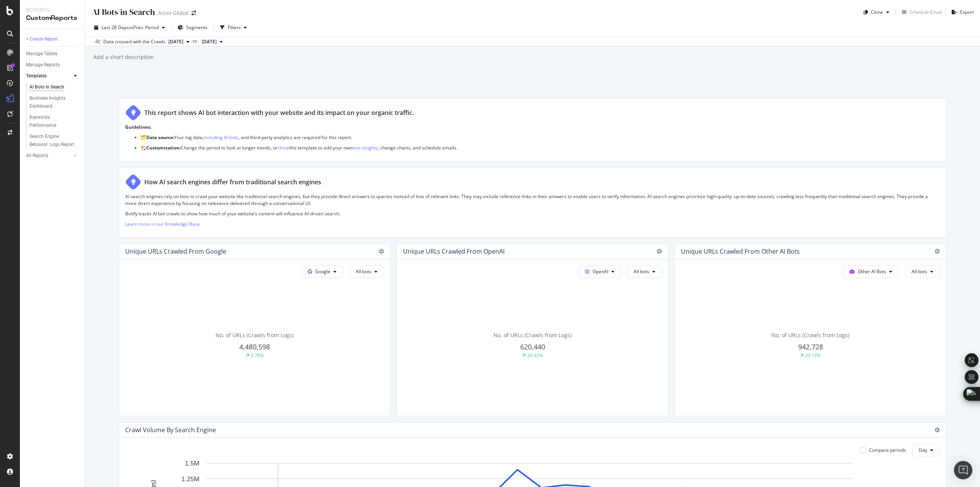 Image resolution: width=980 pixels, height=487 pixels. Describe the element at coordinates (173, 13) in the screenshot. I see `div: Accor Global` at that location.